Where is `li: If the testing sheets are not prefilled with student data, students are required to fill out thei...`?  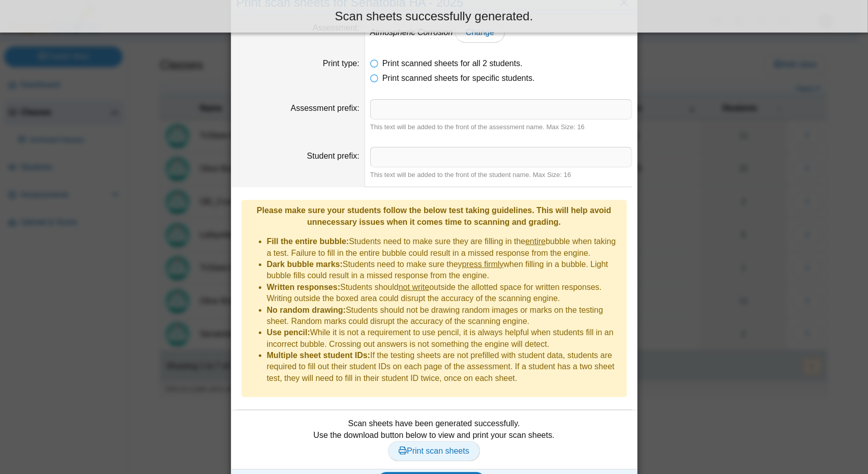
li: If the testing sheets are not prefilled with student data, students are required to fill out thei... is located at coordinates (444, 367).